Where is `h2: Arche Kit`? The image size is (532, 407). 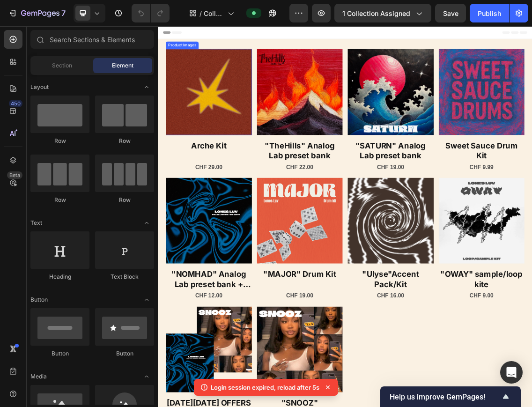 h2: Arche Kit is located at coordinates (76, 180).